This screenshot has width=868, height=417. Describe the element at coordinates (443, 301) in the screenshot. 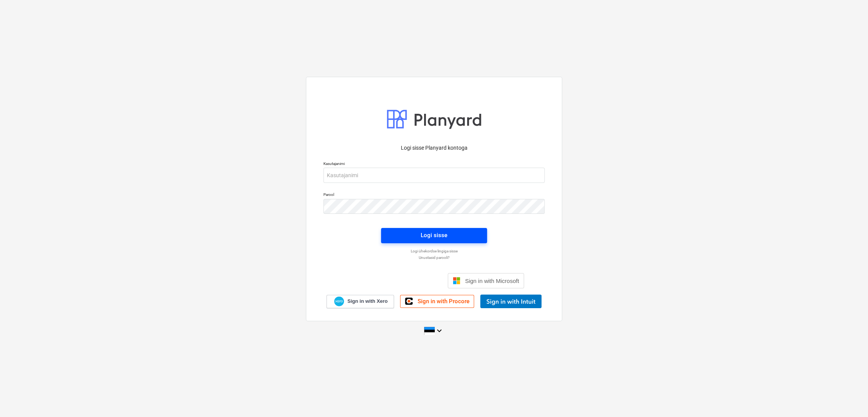

I see `span: Sign in with Procore` at that location.